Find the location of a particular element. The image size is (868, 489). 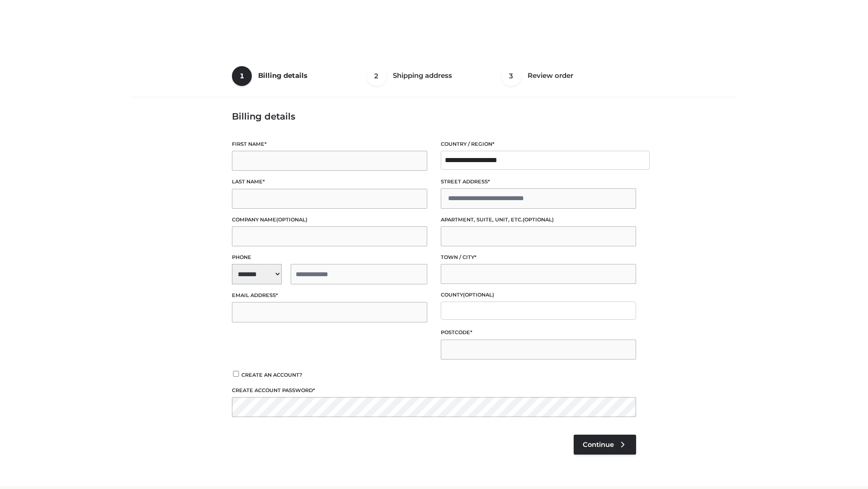

span: Continue is located at coordinates (598, 444).